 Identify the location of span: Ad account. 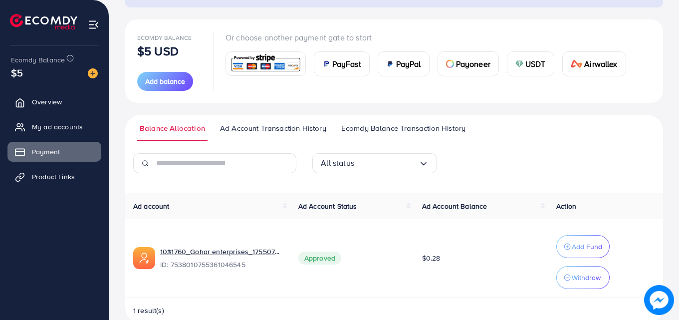
(151, 206).